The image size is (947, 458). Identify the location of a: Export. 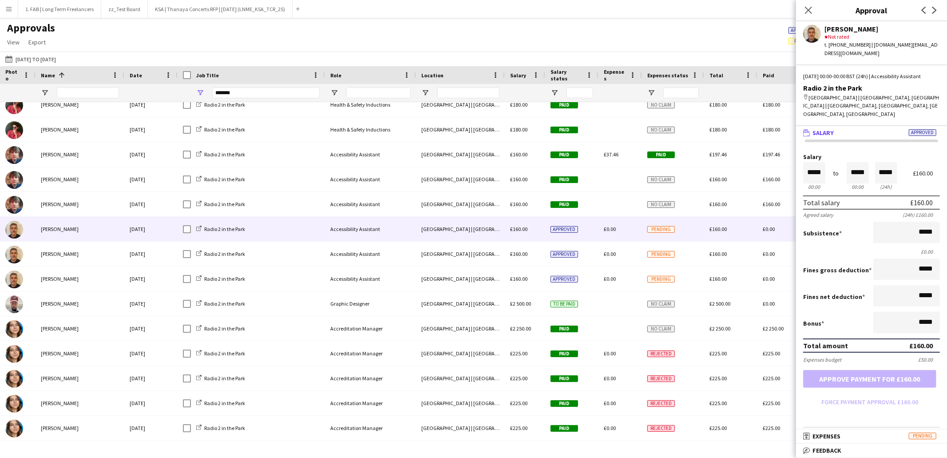
(37, 42).